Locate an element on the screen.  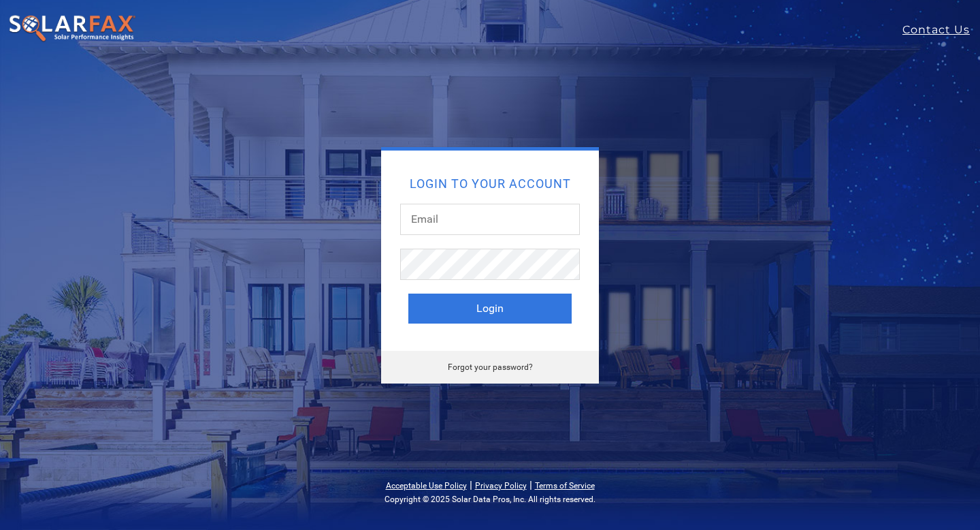
a: Privacy Policy is located at coordinates (501, 485).